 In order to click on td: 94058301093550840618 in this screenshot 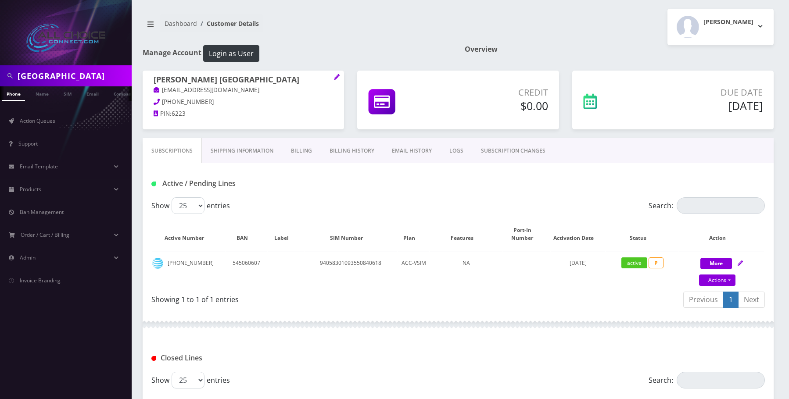, I will do `click(351, 269)`.